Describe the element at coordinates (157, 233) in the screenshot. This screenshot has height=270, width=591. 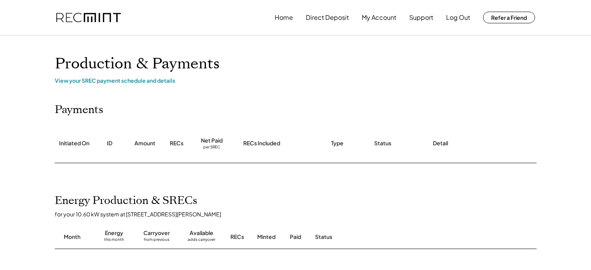
I see `div: Carryover` at that location.